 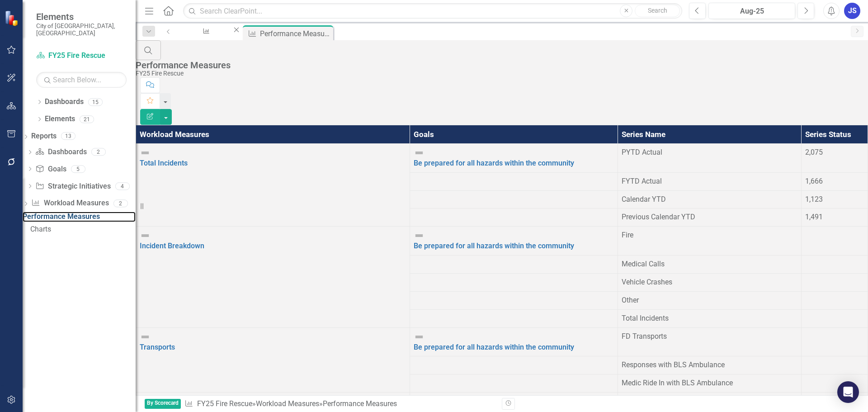 What do you see at coordinates (60, 119) in the screenshot?
I see `a: Elements` at bounding box center [60, 119].